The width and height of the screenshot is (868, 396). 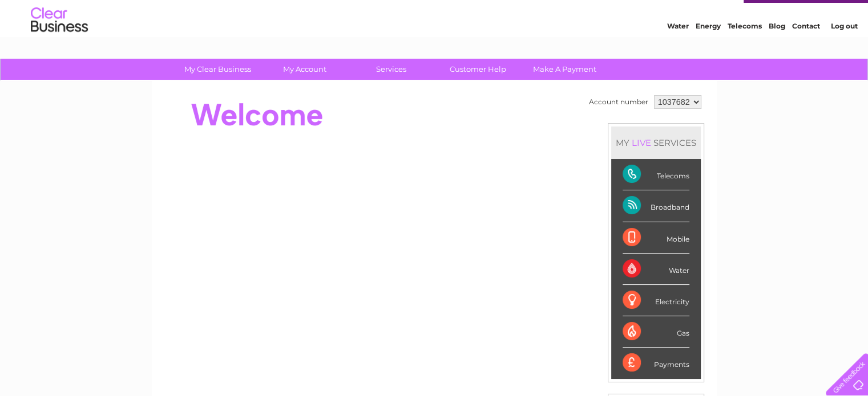 What do you see at coordinates (655, 238) in the screenshot?
I see `div: Mobile` at bounding box center [655, 238].